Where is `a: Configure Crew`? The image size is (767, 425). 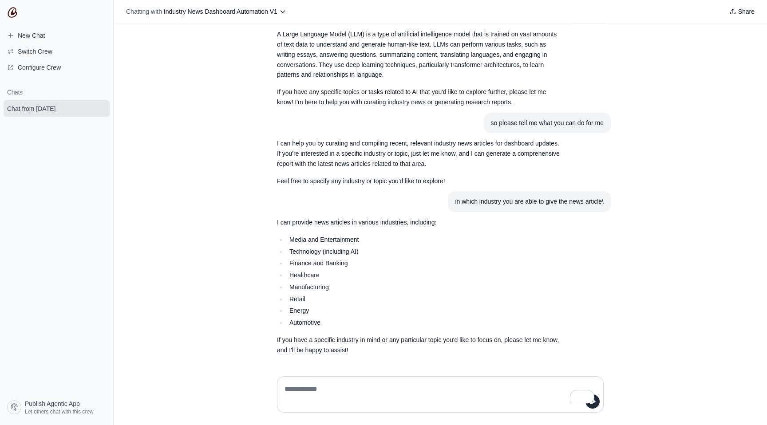
a: Configure Crew is located at coordinates (56, 67).